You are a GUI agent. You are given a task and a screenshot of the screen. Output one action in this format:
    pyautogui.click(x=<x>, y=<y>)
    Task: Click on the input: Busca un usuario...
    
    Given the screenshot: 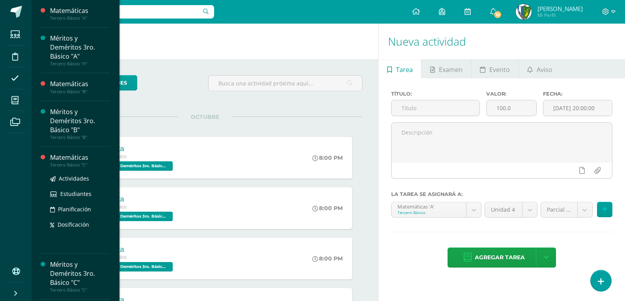 What is the action you would take?
    pyautogui.click(x=125, y=12)
    